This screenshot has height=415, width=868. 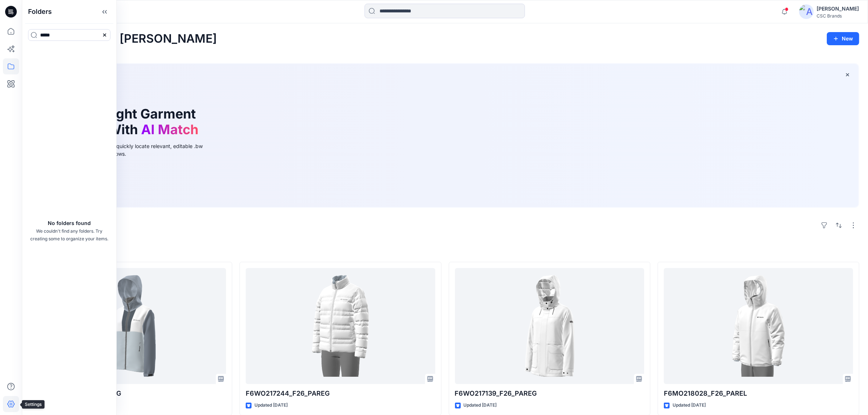 I want to click on img: avatar, so click(x=807, y=11).